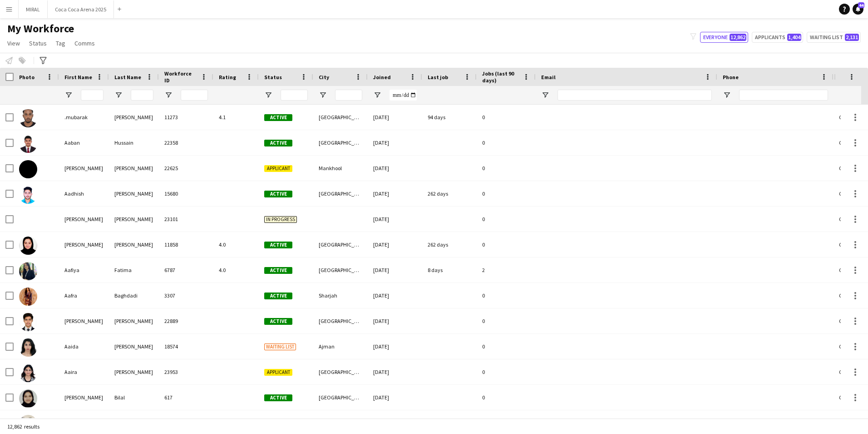 The image size is (868, 434). Describe the element at coordinates (28, 297) in the screenshot. I see `img: Aafra Baghdadi` at that location.